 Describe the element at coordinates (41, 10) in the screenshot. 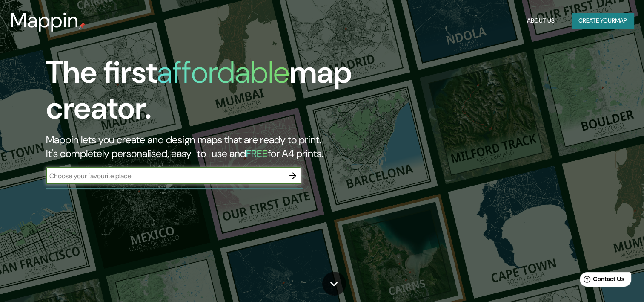

I see `span: Contact Us` at that location.